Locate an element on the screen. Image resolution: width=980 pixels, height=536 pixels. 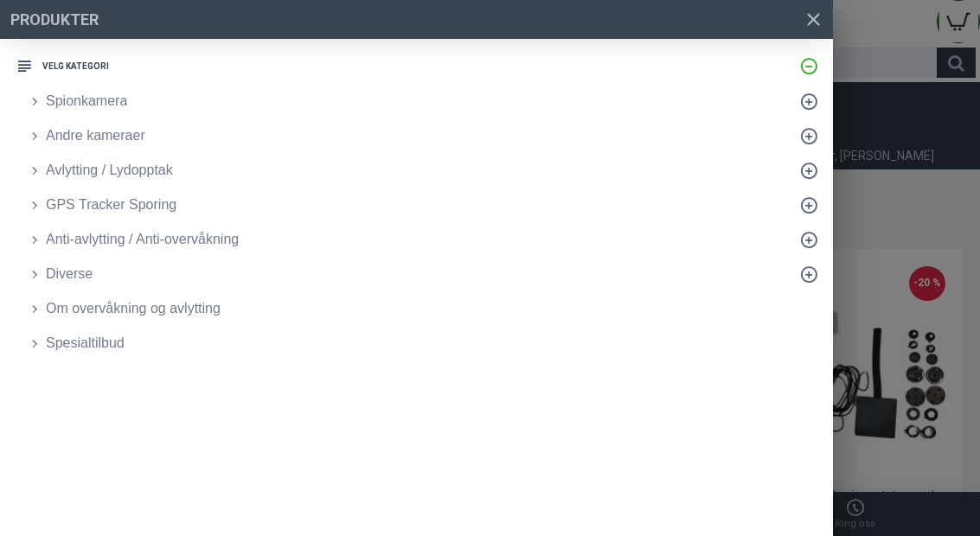
span: Andre kameraer is located at coordinates (95, 135).